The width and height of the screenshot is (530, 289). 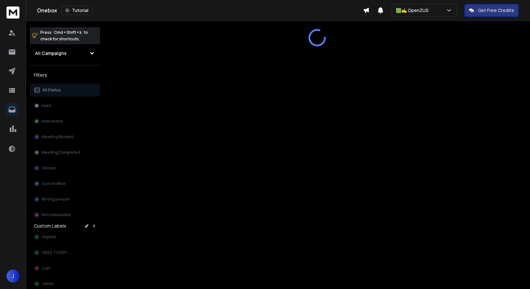 What do you see at coordinates (13, 276) in the screenshot?
I see `span: J` at bounding box center [13, 276].